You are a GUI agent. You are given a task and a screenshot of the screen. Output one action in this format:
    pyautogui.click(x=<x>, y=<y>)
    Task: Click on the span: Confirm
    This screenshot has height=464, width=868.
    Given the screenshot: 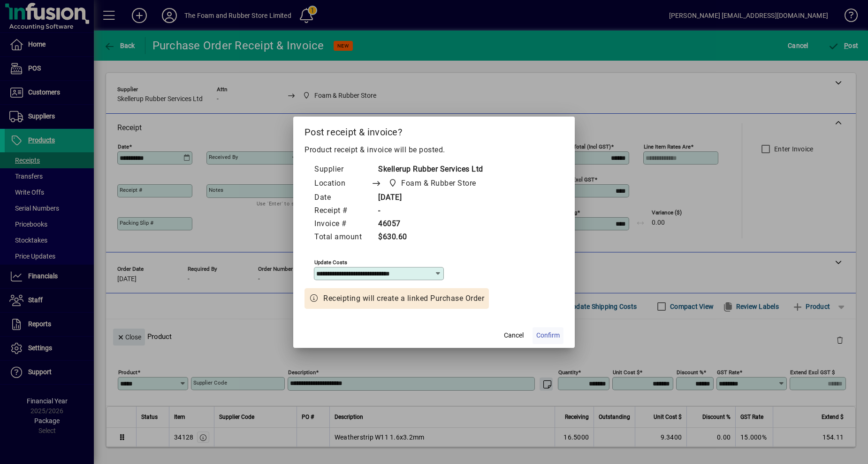 What is the action you would take?
    pyautogui.click(x=548, y=335)
    